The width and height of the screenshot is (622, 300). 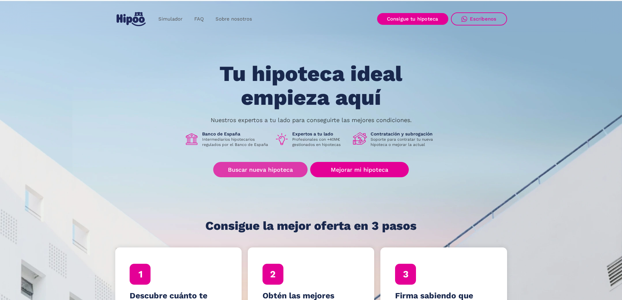 What do you see at coordinates (260, 170) in the screenshot?
I see `a: Buscar nueva hipoteca` at bounding box center [260, 170].